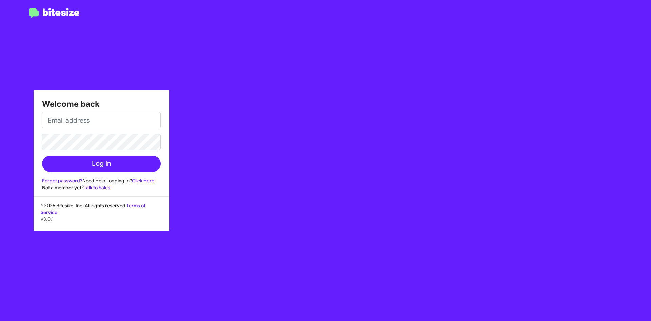 Image resolution: width=651 pixels, height=321 pixels. Describe the element at coordinates (101, 187) in the screenshot. I see `div: Not a member yet?` at that location.